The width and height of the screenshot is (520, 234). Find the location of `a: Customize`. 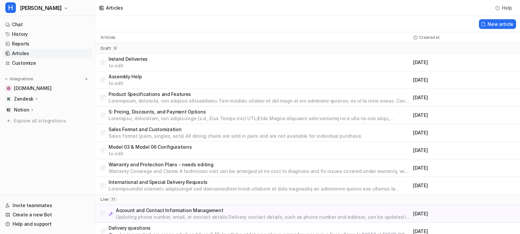

a: Customize is located at coordinates (47, 63).